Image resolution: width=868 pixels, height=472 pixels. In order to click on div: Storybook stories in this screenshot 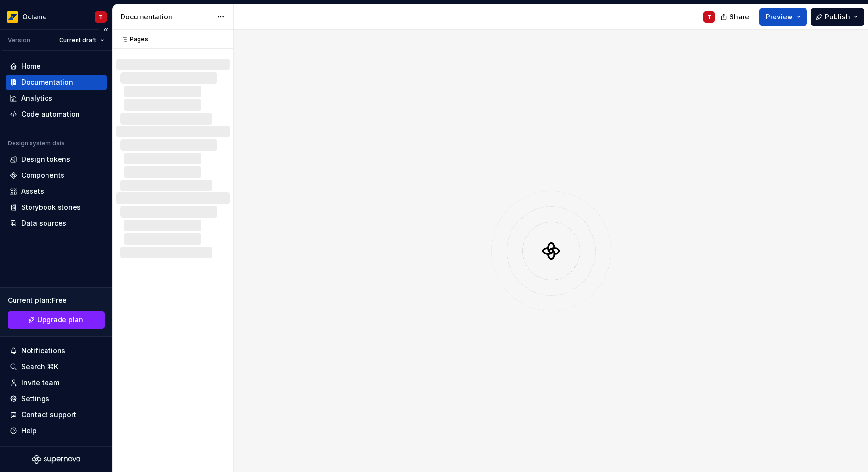, I will do `click(51, 208)`.